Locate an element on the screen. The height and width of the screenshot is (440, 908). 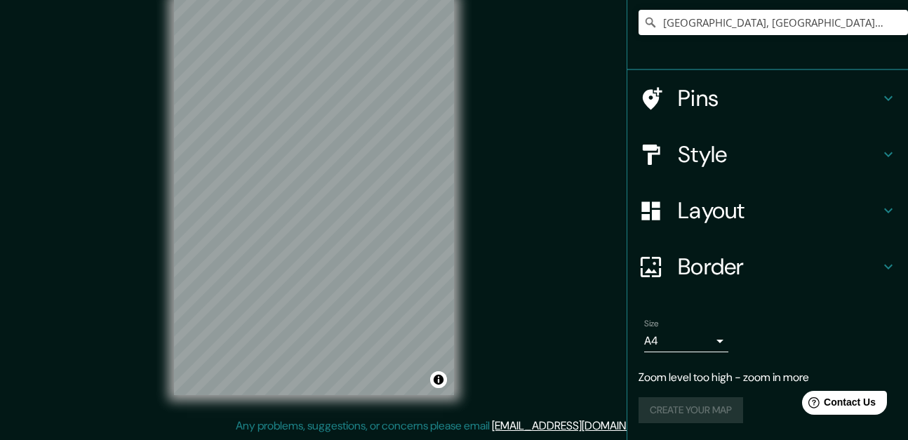
button: Toggle attribution is located at coordinates (439, 380).